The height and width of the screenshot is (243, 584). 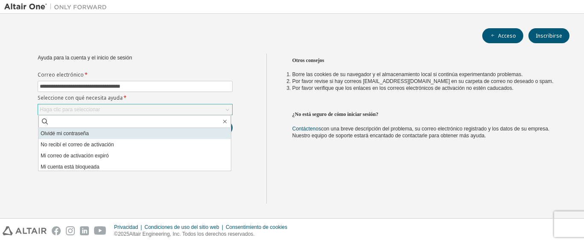 I want to click on font: Condiciones de uso del sitio web, so click(x=182, y=227).